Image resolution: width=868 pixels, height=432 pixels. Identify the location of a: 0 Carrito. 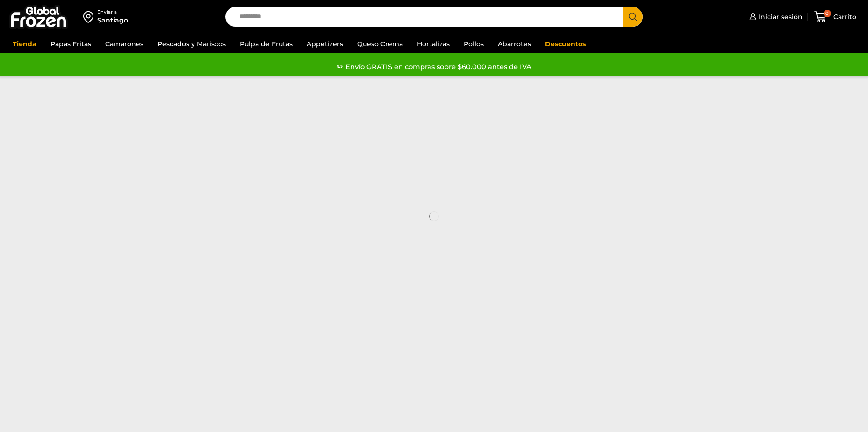
(835, 17).